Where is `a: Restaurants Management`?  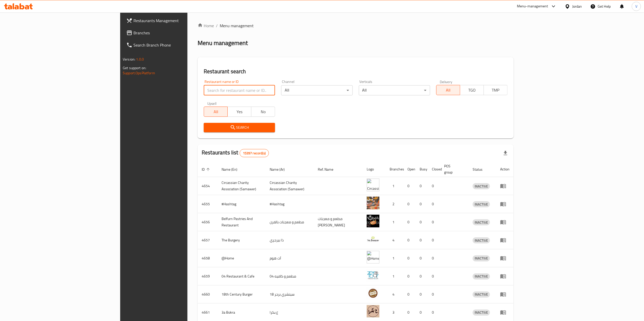
a: Restaurants Management is located at coordinates (175, 21).